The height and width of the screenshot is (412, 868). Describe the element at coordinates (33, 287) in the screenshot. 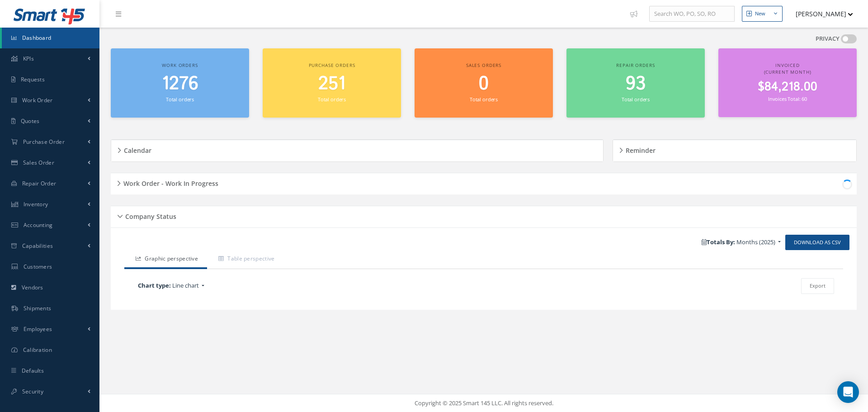

I see `span: Vendors` at that location.